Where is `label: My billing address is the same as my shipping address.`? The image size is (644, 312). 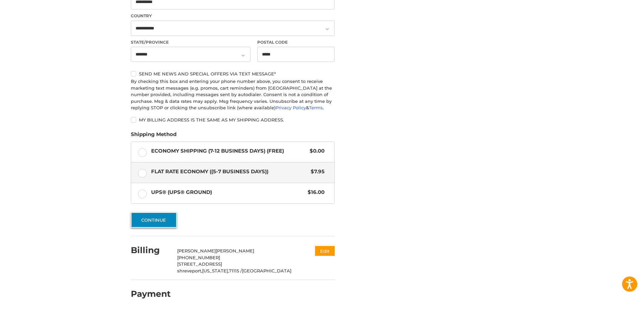
label: My billing address is the same as my shipping address. is located at coordinates (233, 120).